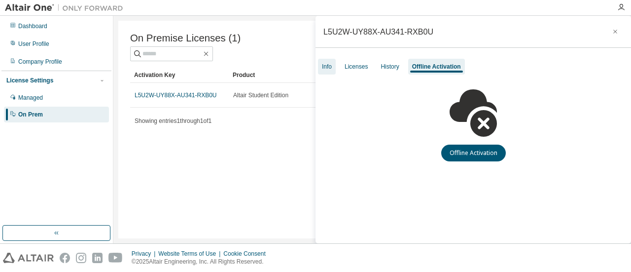 The image size is (631, 272). I want to click on a: L5U2W-UY88X-AU341-RXB0U, so click(175, 95).